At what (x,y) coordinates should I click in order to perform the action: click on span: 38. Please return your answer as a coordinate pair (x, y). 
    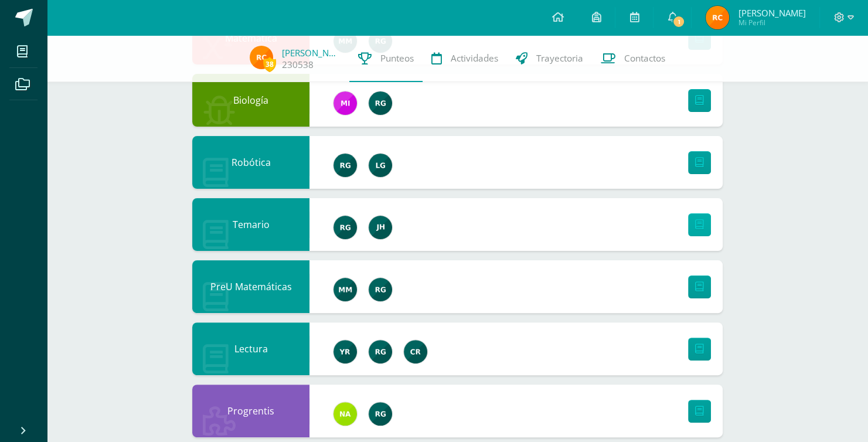
    Looking at the image, I should click on (270, 64).